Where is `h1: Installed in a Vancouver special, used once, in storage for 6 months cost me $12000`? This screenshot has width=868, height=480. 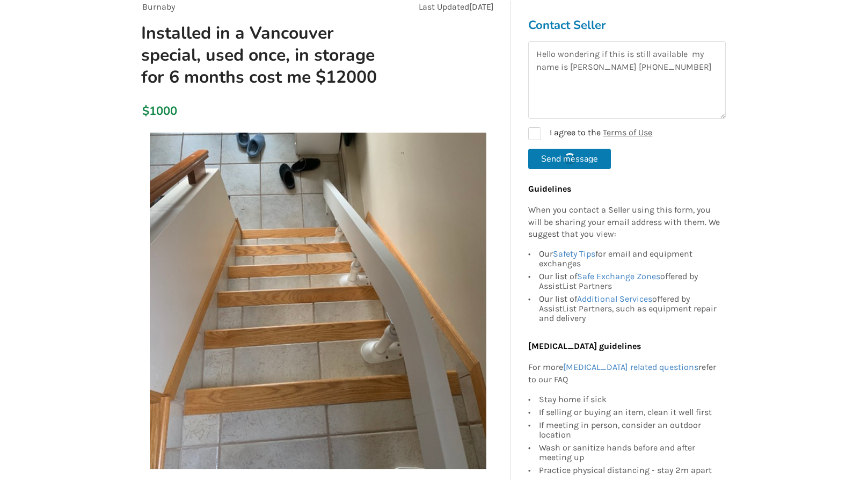
h1: Installed in a Vancouver special, used once, in storage for 6 months cost me $12000 is located at coordinates (259, 54).